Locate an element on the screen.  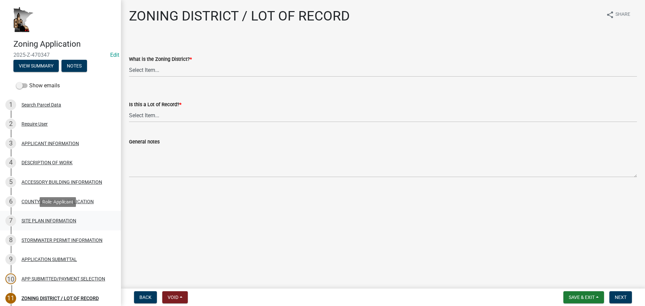
div: APPLICATION SUBMITTAL is located at coordinates (49, 260).